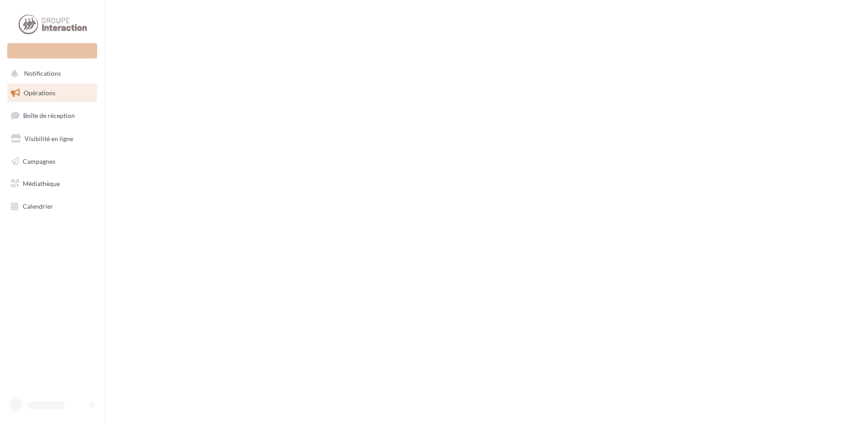  Describe the element at coordinates (42, 74) in the screenshot. I see `span: Notifications` at that location.